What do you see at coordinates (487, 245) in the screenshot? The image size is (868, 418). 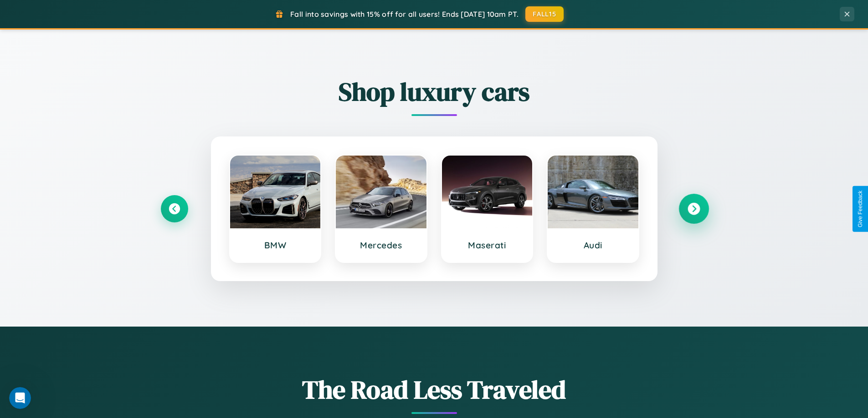 I see `h3: Maserati` at bounding box center [487, 245].